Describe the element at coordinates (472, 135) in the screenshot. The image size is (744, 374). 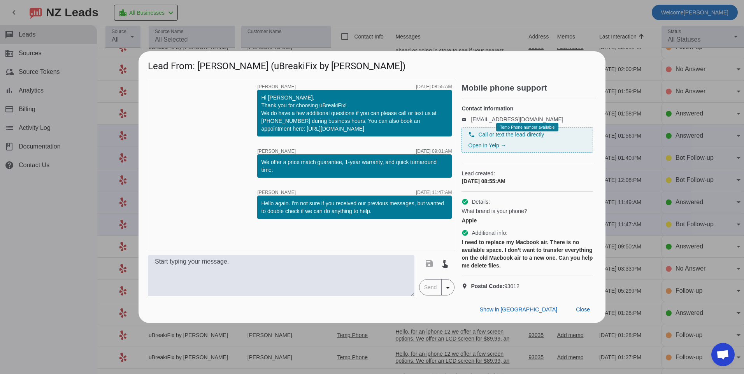
I see `mat-icon: phone` at that location.